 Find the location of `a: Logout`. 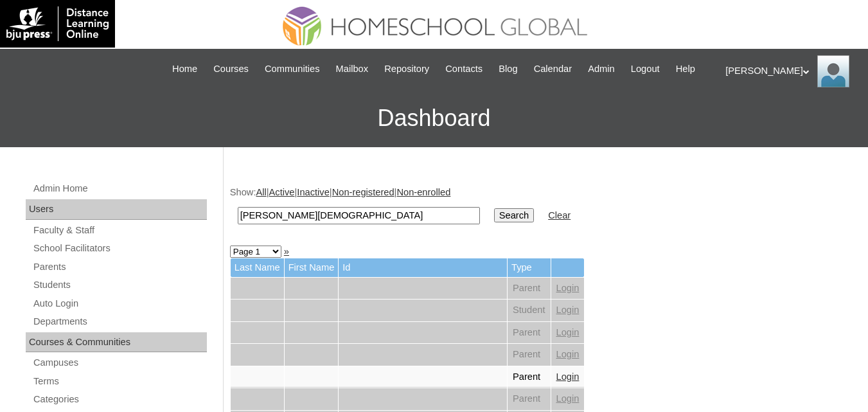

a: Logout is located at coordinates (646, 69).